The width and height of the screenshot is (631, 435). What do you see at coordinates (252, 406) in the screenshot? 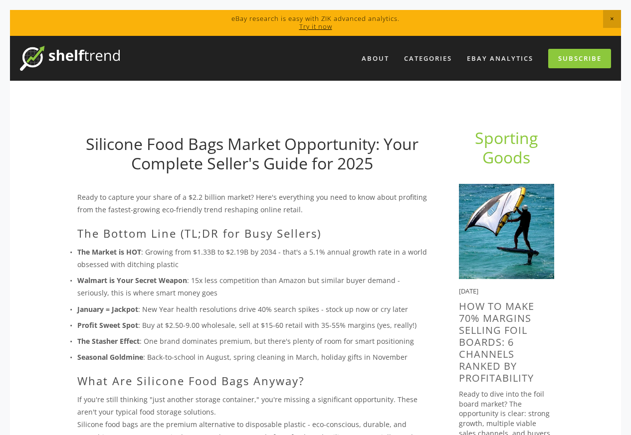
I see `p: If you're still thinking "just another storage container," you're missing a significant opportuni...` at bounding box center [252, 406].